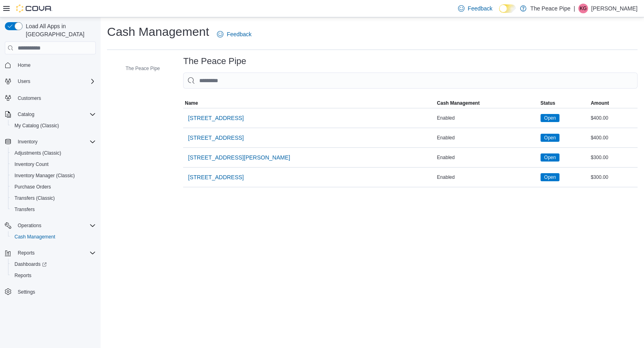 This screenshot has height=348, width=644. Describe the element at coordinates (50, 187) in the screenshot. I see `nav: Complex example` at that location.